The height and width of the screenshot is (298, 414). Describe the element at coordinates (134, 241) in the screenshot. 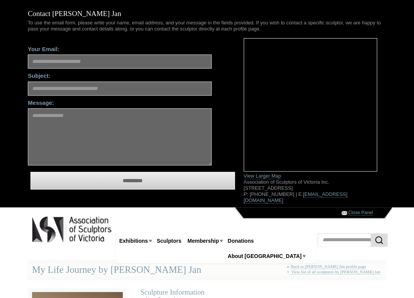

I see `a: Exhibitions` at that location.